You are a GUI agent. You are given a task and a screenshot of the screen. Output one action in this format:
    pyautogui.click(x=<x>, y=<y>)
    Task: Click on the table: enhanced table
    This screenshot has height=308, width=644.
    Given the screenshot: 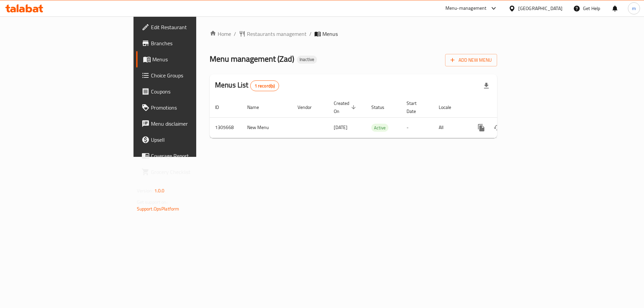 What is the action you would take?
    pyautogui.click(x=376, y=118)
    